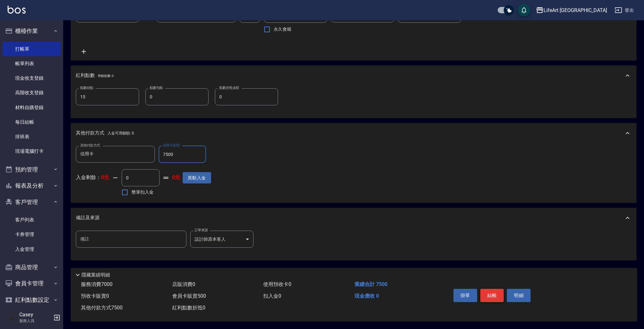 The height and width of the screenshot is (329, 644). Describe the element at coordinates (624, 10) in the screenshot. I see `button: 登出` at that location.